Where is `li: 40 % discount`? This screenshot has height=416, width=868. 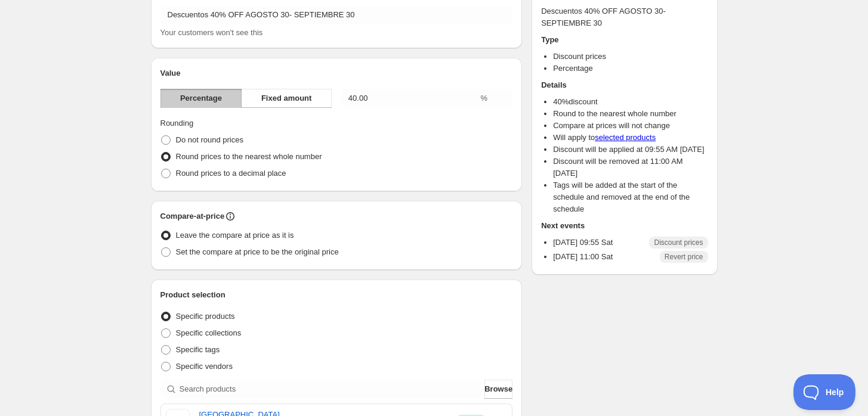
li: 40 % discount is located at coordinates (630, 102).